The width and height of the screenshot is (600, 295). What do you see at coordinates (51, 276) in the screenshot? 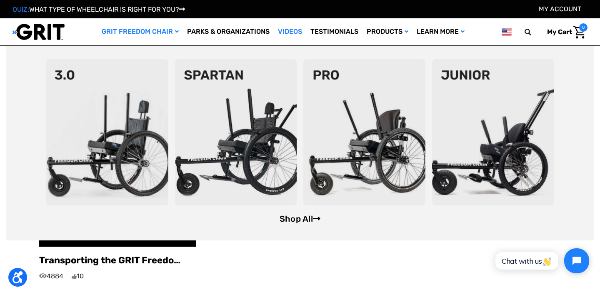
I see `span: 4884` at bounding box center [51, 276].